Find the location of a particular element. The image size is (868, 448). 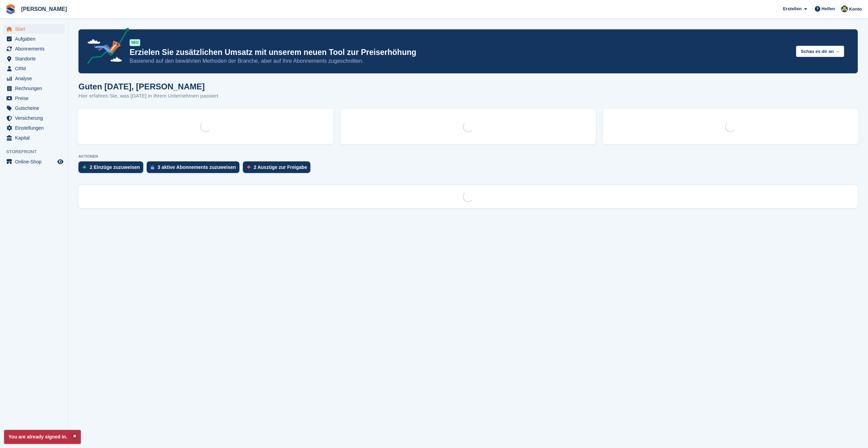

span: Versicherung is located at coordinates (36, 118).